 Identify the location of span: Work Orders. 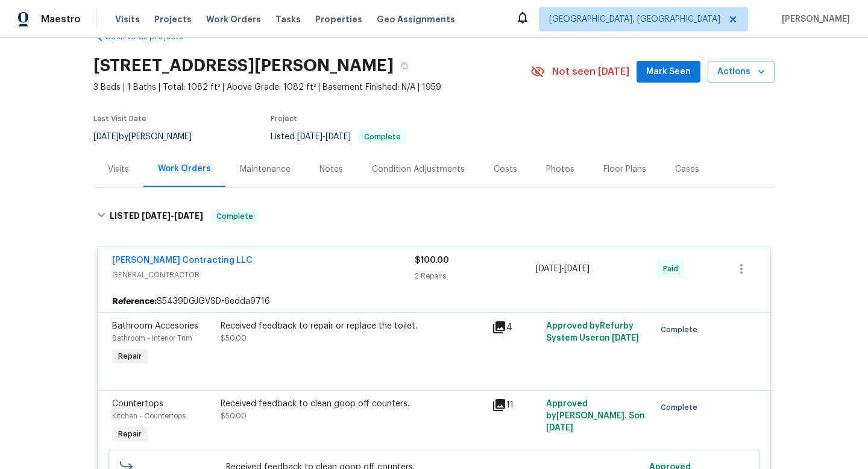
(234, 20).